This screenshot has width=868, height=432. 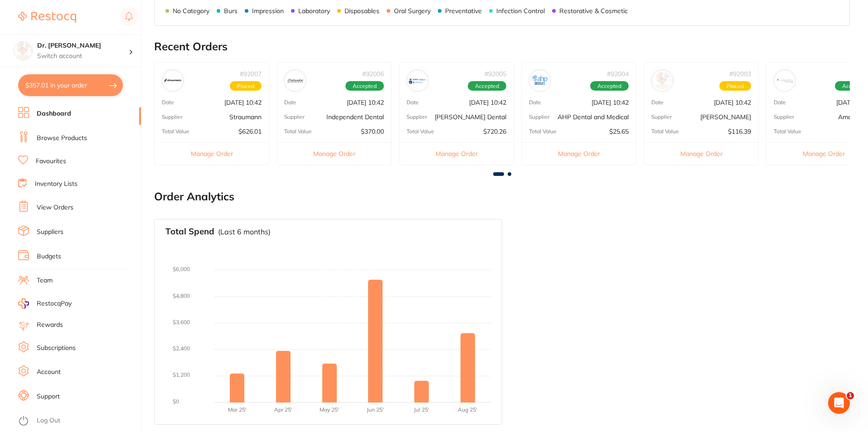 What do you see at coordinates (70, 85) in the screenshot?
I see `button: $357.01 in your order` at bounding box center [70, 85].